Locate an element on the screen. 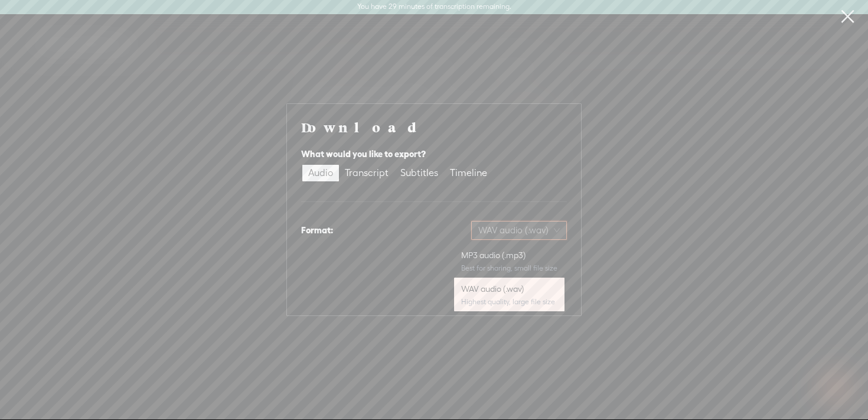 The width and height of the screenshot is (868, 420). div: segmented control is located at coordinates (397, 173).